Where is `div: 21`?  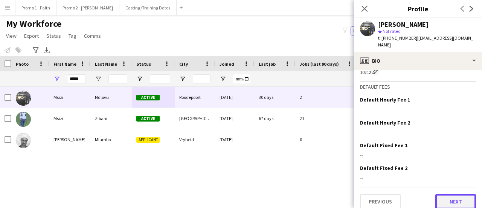
div: 21 is located at coordinates (326, 118).